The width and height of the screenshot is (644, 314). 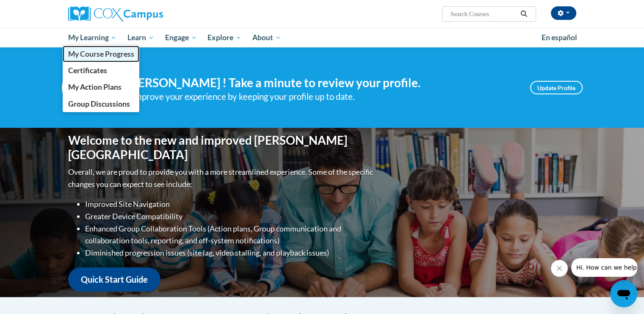 What do you see at coordinates (92, 38) in the screenshot?
I see `span: My Learning` at bounding box center [92, 38].